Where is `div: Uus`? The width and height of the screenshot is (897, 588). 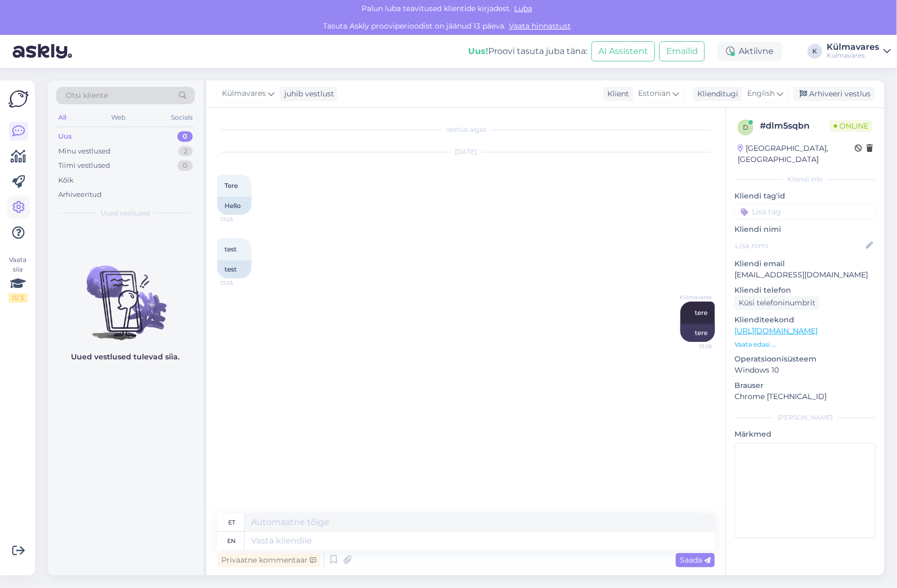 div: Uus is located at coordinates (66, 137).